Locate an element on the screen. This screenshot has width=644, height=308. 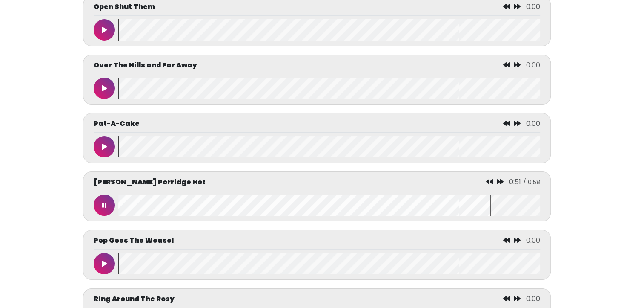
p: Open Shut Them is located at coordinates (124, 7).